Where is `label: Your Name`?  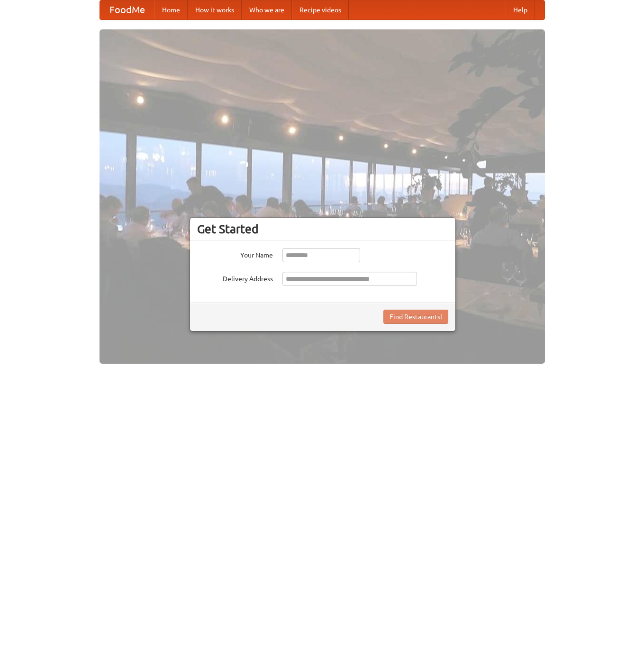
label: Your Name is located at coordinates (235, 254).